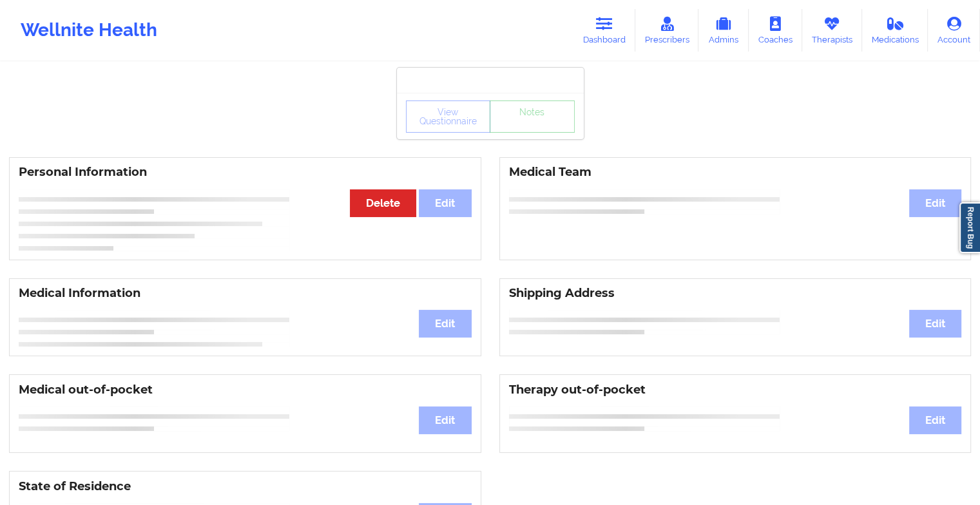 This screenshot has width=980, height=505. Describe the element at coordinates (895, 31) in the screenshot. I see `a: Medications` at that location.